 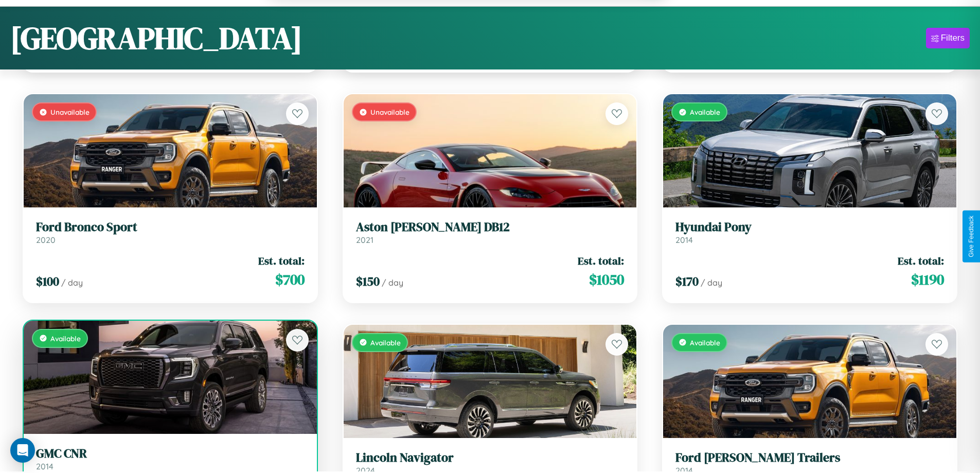 I want to click on span: 2021, so click(x=365, y=240).